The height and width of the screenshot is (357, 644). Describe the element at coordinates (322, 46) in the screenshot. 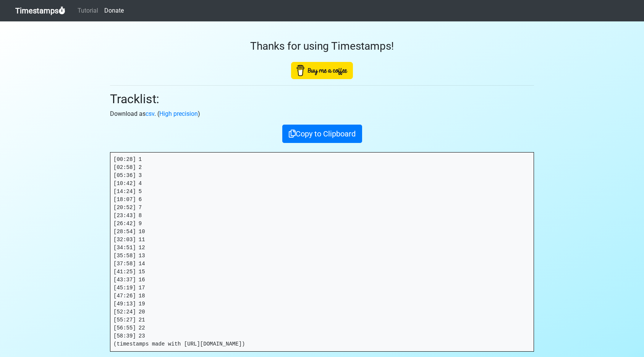

I see `h3: Thanks for using Timestamps!` at that location.